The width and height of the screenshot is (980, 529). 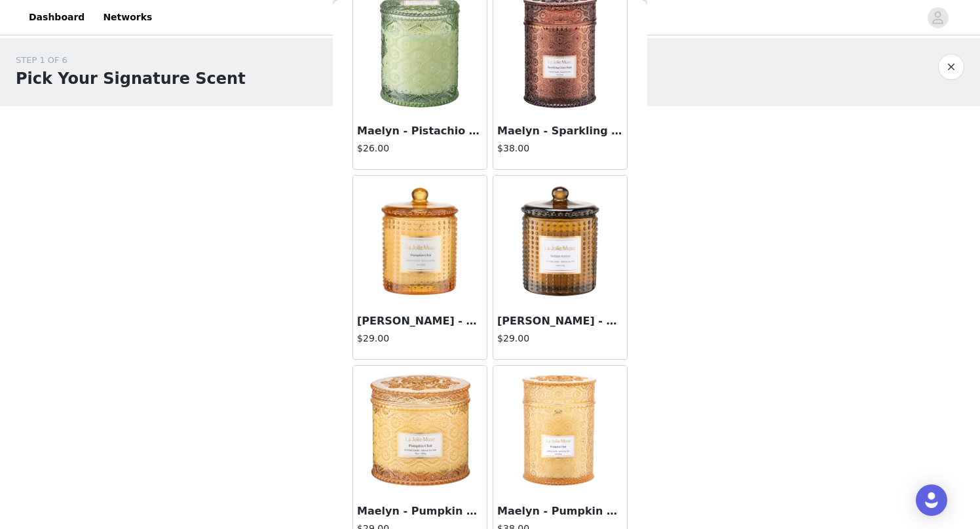 I want to click on h3: Maelyn - Pistachio Macaron 6oz Candle, so click(x=420, y=131).